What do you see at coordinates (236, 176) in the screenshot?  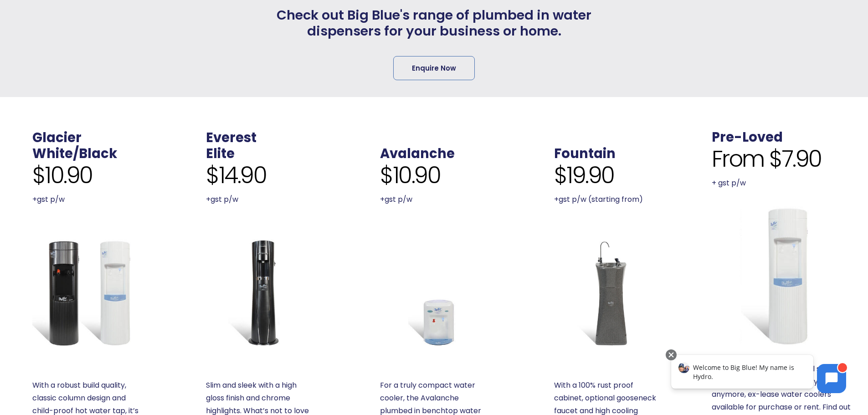 I see `span: $14.90` at bounding box center [236, 176].